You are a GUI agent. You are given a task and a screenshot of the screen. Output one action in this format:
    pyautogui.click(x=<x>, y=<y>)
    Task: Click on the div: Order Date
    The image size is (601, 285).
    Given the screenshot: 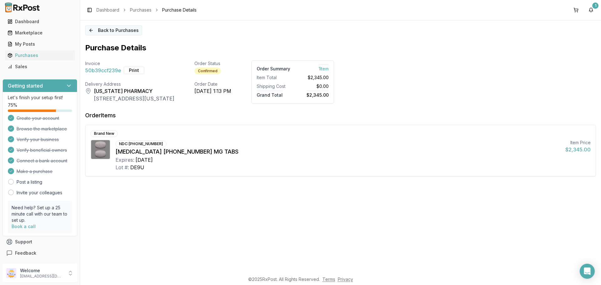 What is the action you would take?
    pyautogui.click(x=213, y=84)
    